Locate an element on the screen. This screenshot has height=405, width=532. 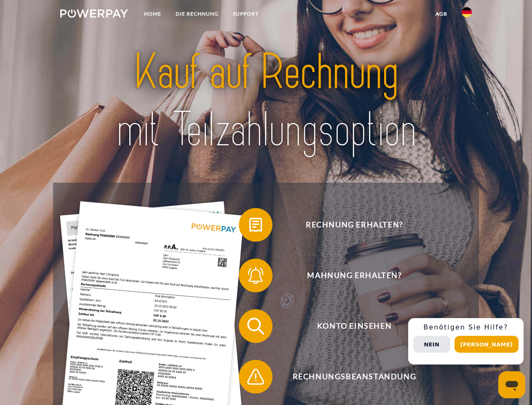
img: qb_bill.svg is located at coordinates (256, 224).